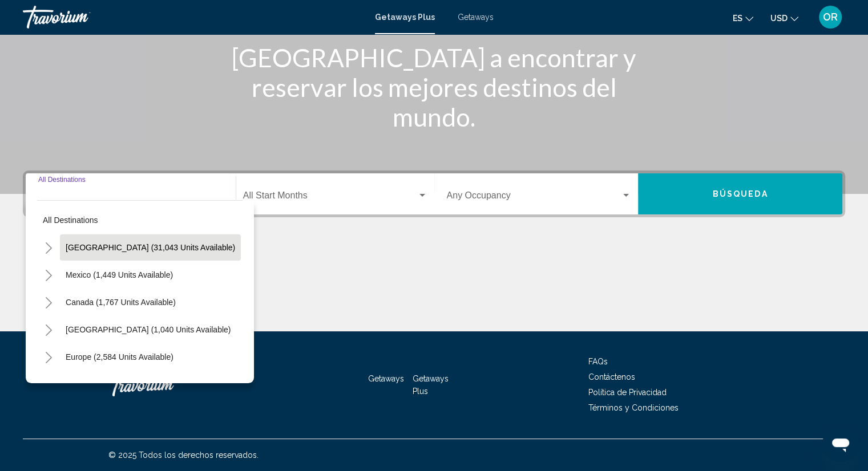  I want to click on span: Términos y Condiciones, so click(633, 408).